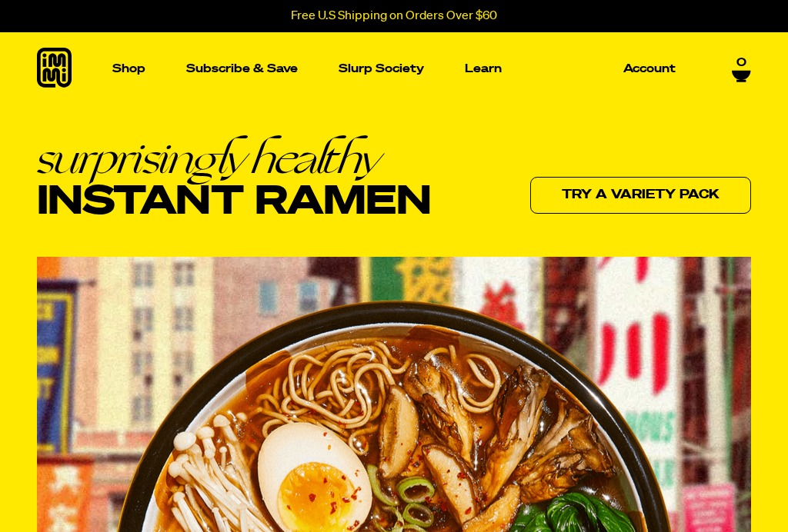 This screenshot has width=788, height=532. What do you see at coordinates (234, 180) in the screenshot?
I see `h1: Instant Ramen` at bounding box center [234, 180].